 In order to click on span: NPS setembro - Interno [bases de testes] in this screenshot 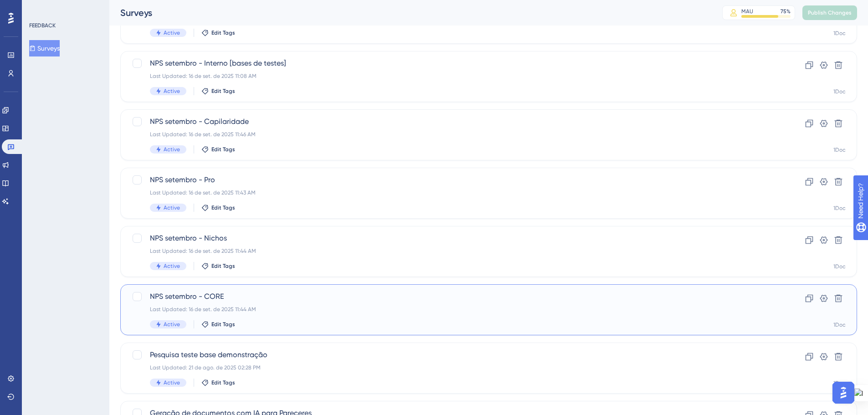, I will do `click(452, 63)`.